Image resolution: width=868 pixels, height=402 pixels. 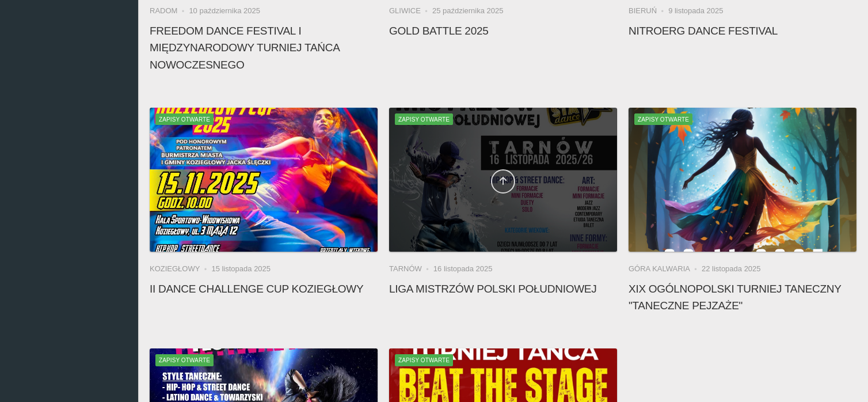 I want to click on li: Radom, so click(x=169, y=11).